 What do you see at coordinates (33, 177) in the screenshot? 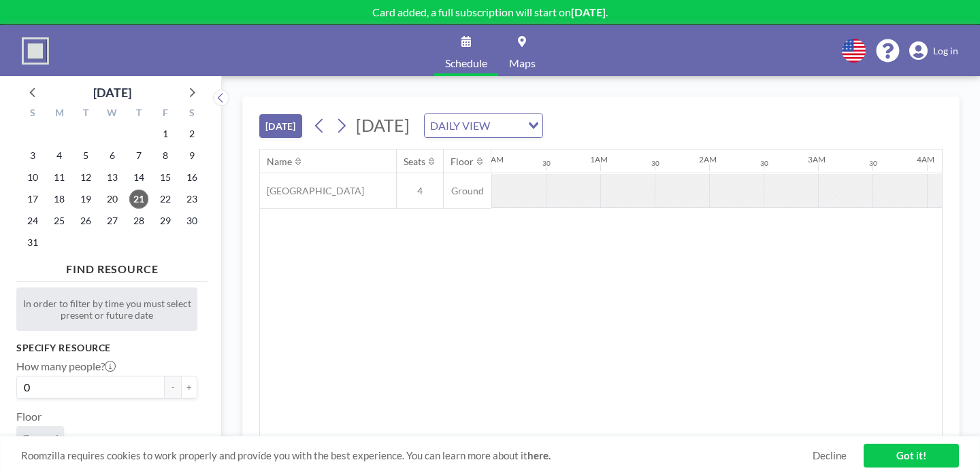
I see `span: Sunday, August 10, 2025` at bounding box center [33, 177].